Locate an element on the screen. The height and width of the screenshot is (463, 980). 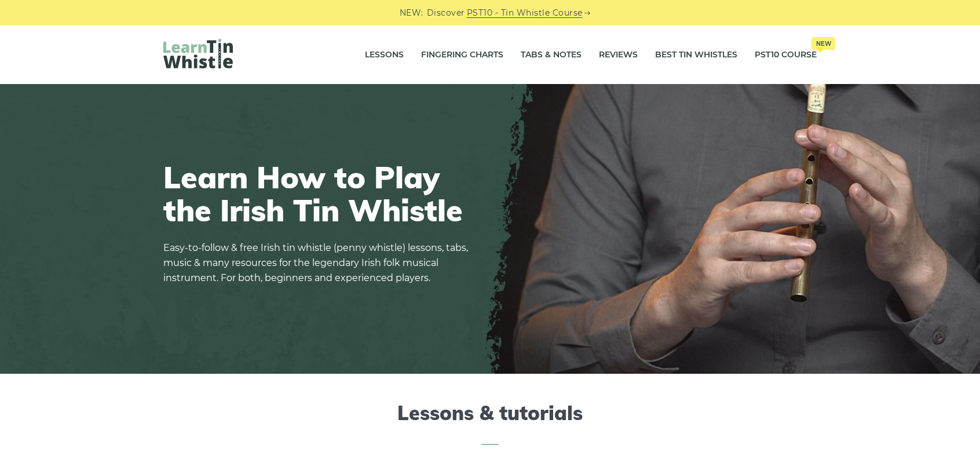
a: PST10 CourseNew is located at coordinates (785, 55).